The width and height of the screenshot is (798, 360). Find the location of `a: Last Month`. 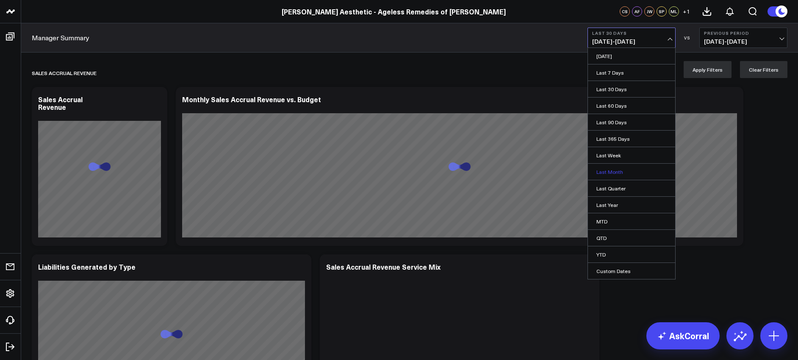

a: Last Month is located at coordinates (632, 172).